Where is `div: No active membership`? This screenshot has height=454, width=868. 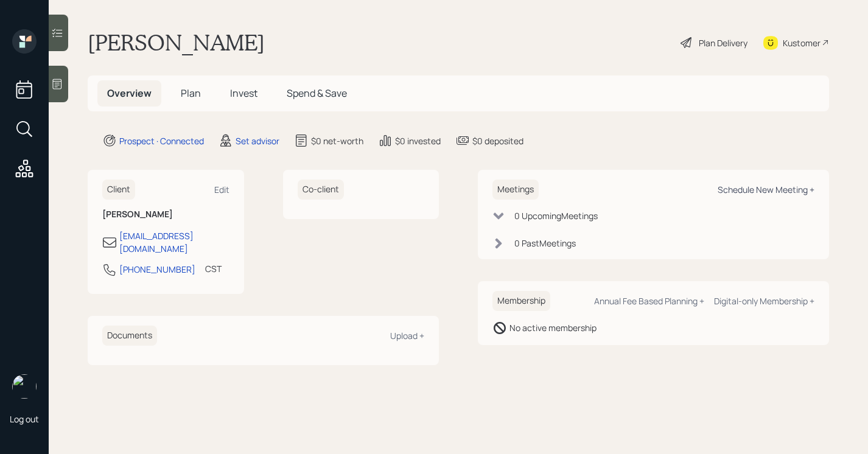 div: No active membership is located at coordinates (552, 327).